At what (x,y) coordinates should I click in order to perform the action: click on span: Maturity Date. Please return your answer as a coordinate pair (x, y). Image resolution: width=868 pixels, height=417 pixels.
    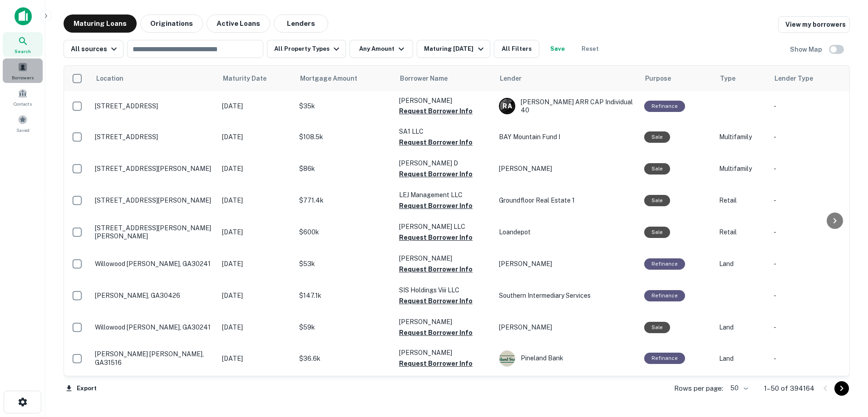
    Looking at the image, I should click on (251, 78).